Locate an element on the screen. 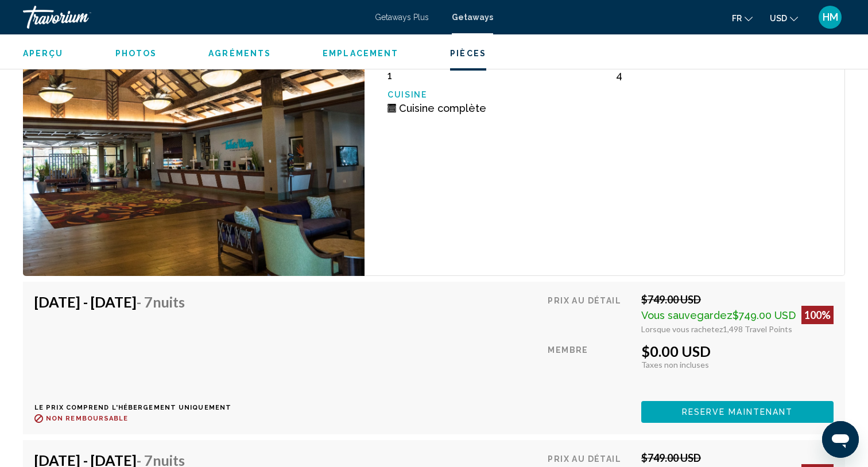 This screenshot has height=467, width=868. button: Emplacement is located at coordinates (361, 53).